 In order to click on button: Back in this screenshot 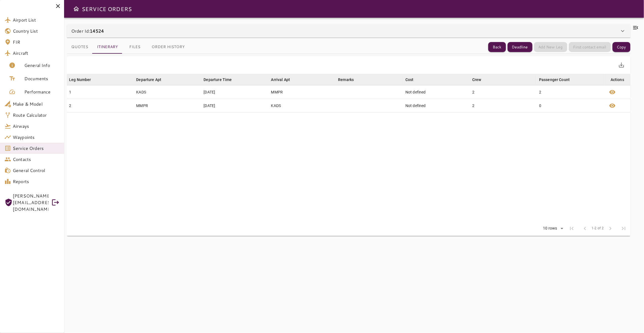, I will do `click(497, 47)`.